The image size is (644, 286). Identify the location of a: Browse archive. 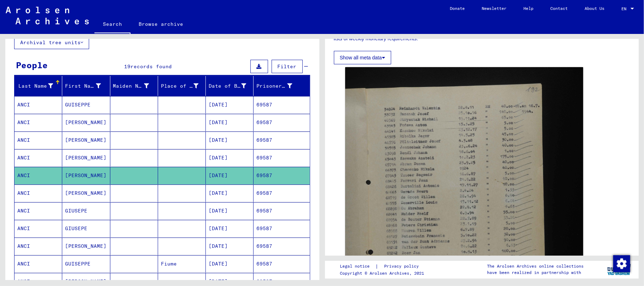
(161, 24).